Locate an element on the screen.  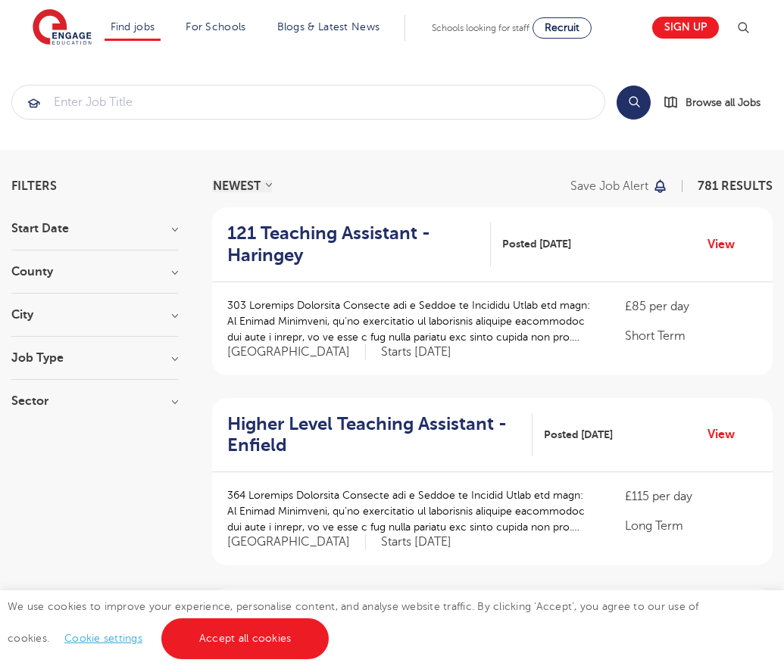
p: 303 Loremips Dolorsita Consecte adi e Seddoe te Incididu Utlab etd magn: Al Enimad Minimveni, qu’... is located at coordinates (410, 321).